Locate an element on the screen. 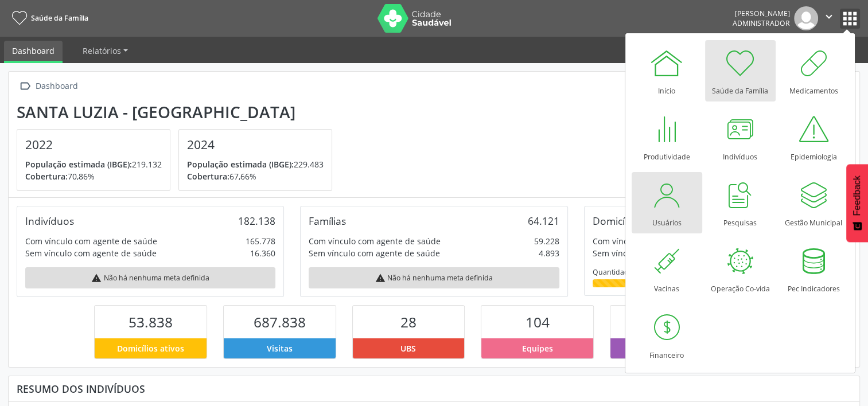 Image resolution: width=868 pixels, height=406 pixels. div: 165.778 is located at coordinates (261, 241).